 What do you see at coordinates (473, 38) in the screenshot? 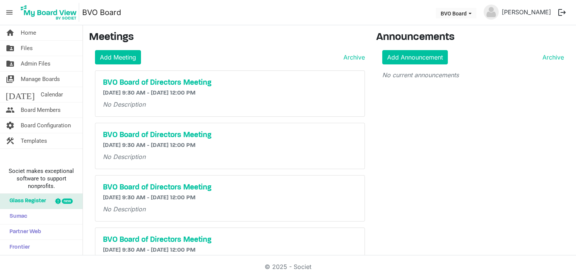
I see `h3: Announcements` at bounding box center [473, 38].